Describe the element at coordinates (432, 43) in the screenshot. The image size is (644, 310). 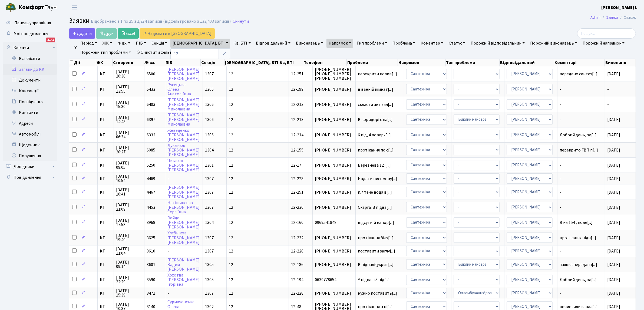
I see `a: Коментар` at that location.